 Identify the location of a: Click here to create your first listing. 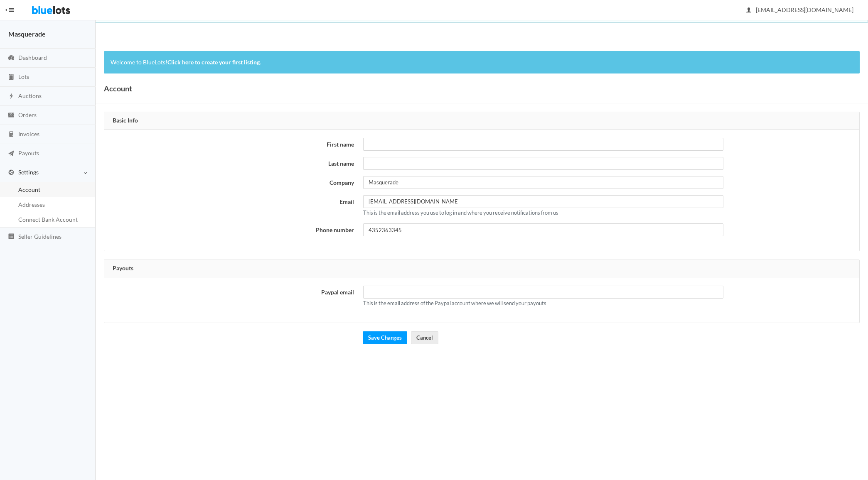
(213, 62).